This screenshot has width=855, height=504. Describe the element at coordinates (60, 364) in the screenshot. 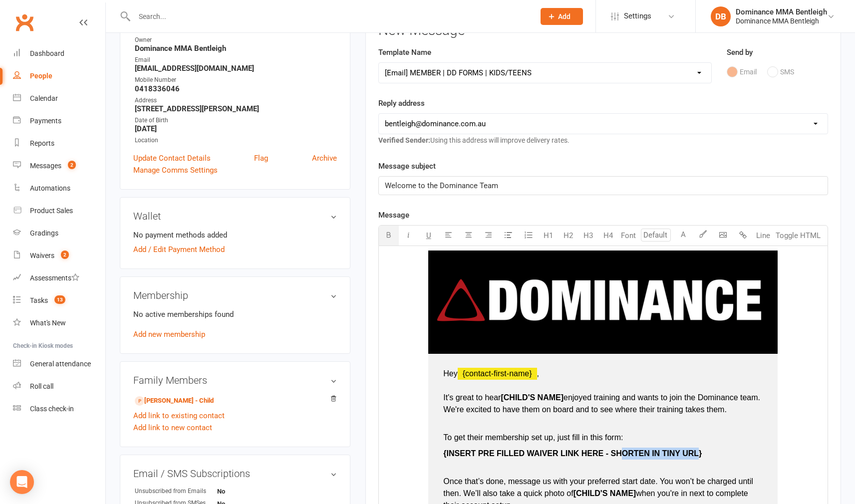

I see `div: General attendance` at that location.